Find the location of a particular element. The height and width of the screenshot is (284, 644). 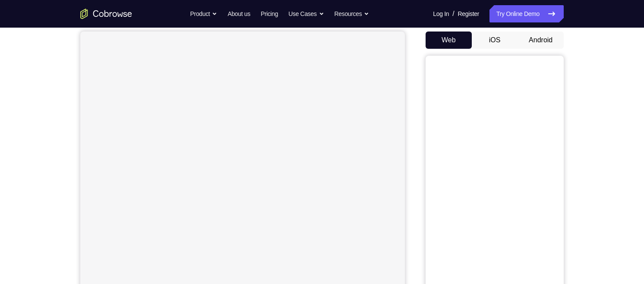

button: Web is located at coordinates (448, 40).